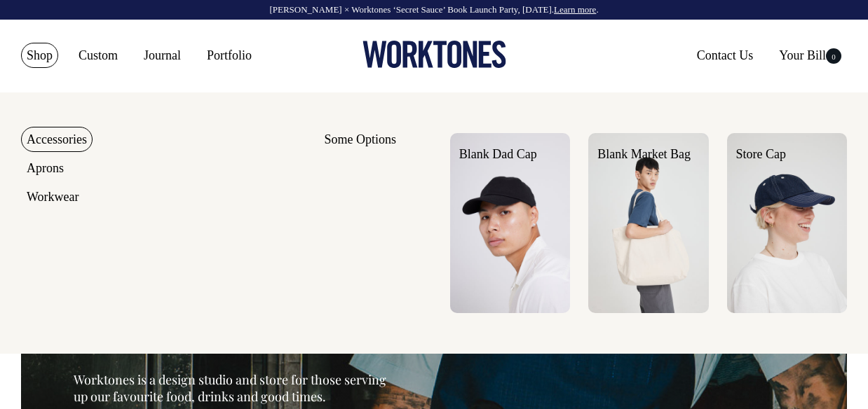 This screenshot has height=409, width=868. What do you see at coordinates (833, 56) in the screenshot?
I see `span: 0` at bounding box center [833, 56].